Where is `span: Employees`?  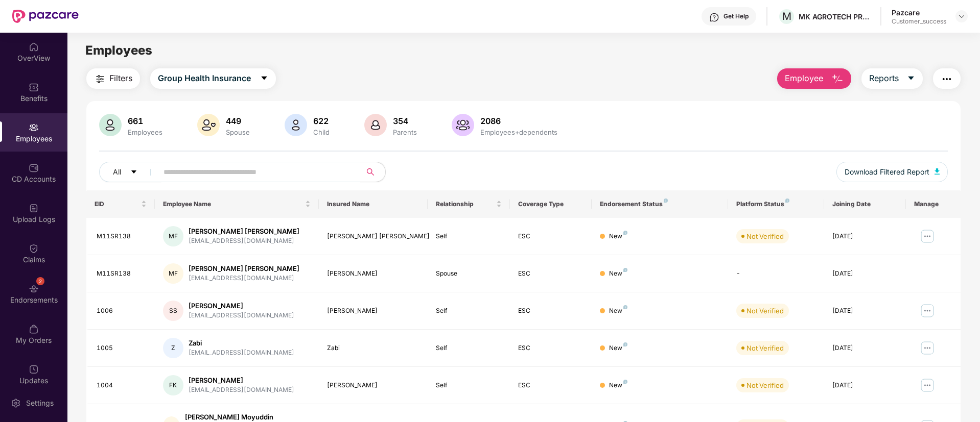 span: Employees is located at coordinates (118, 50).